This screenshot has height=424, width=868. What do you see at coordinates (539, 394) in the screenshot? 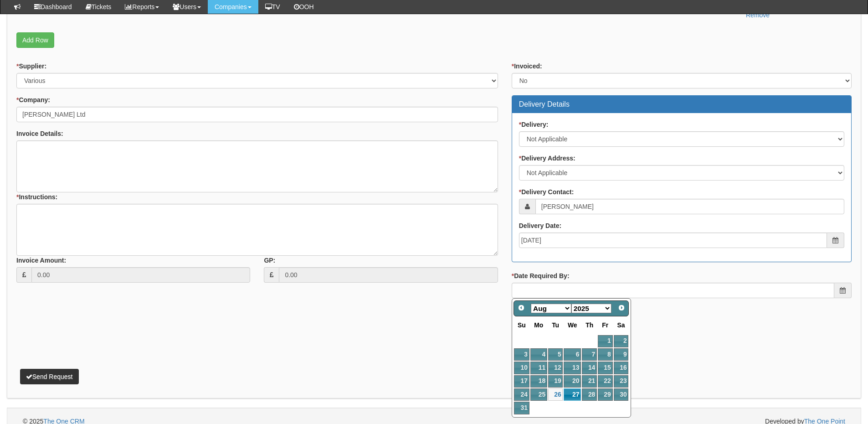
I see `a: 25` at bounding box center [539, 394].